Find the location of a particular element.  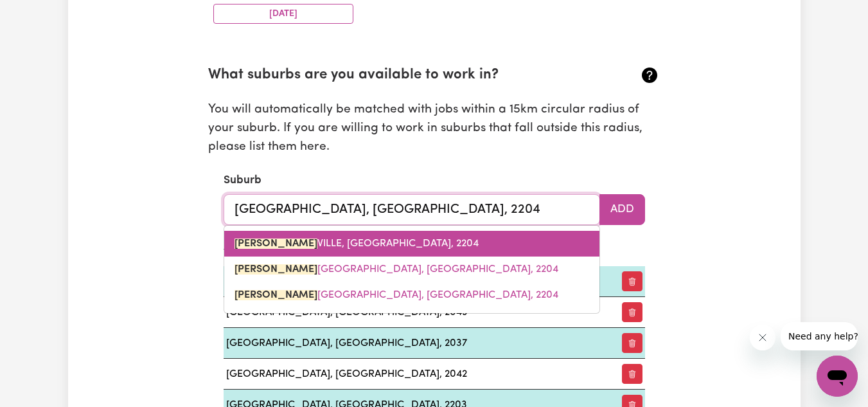

a: MARRICKVILLE, New South Wales, 2204 is located at coordinates (412, 243).